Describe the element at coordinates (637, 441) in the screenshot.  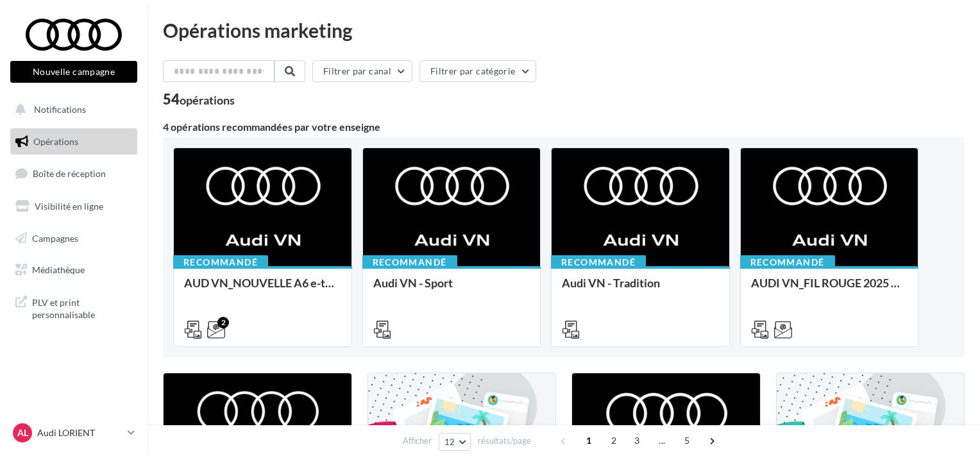
I see `span: 3` at that location.